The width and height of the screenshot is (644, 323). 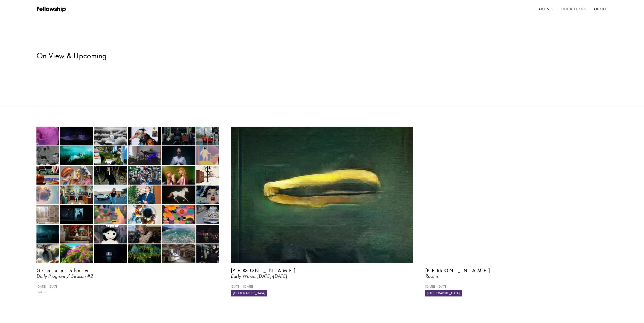 I want to click on i: Rooms, so click(x=432, y=276).